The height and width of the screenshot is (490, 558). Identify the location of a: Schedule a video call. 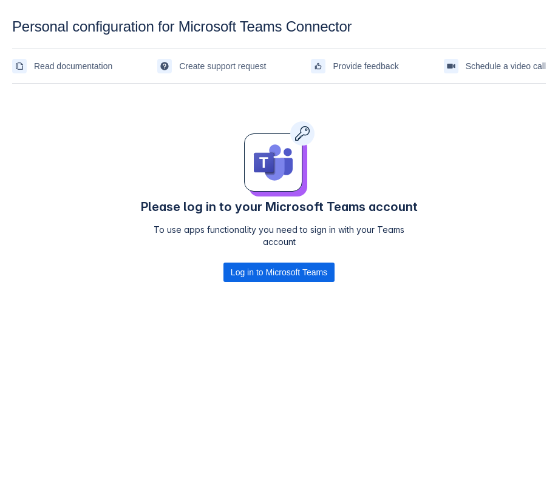
(495, 66).